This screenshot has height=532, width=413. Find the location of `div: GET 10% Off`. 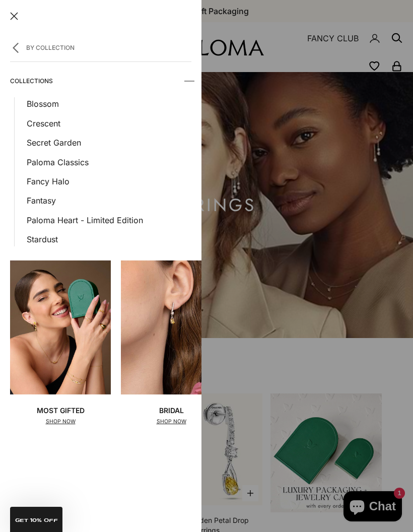

div: GET 10% Off is located at coordinates (36, 519).